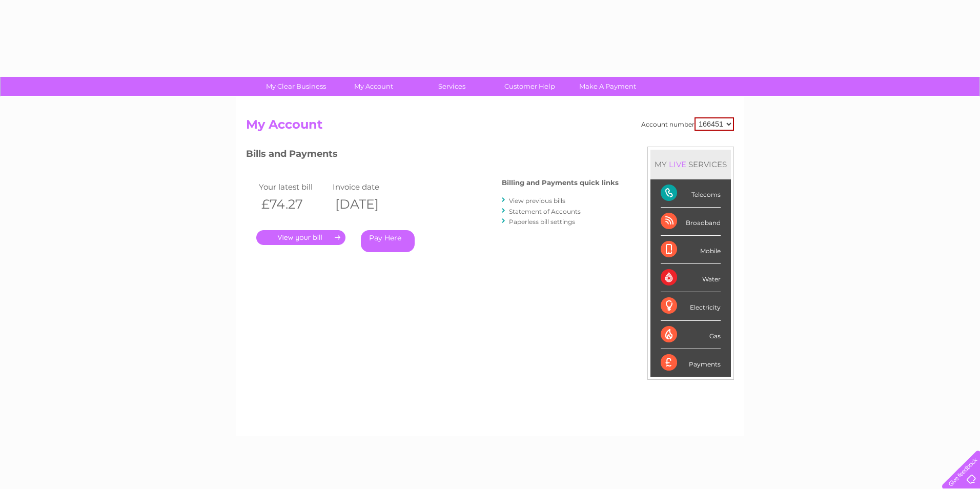 The width and height of the screenshot is (980, 489). Describe the element at coordinates (690, 164) in the screenshot. I see `div: MY SERVICES` at that location.